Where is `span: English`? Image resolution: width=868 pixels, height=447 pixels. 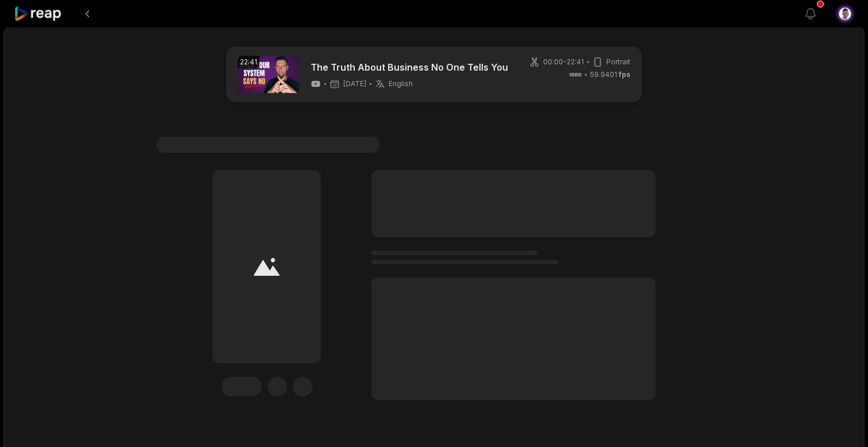
span: English is located at coordinates (401, 84).